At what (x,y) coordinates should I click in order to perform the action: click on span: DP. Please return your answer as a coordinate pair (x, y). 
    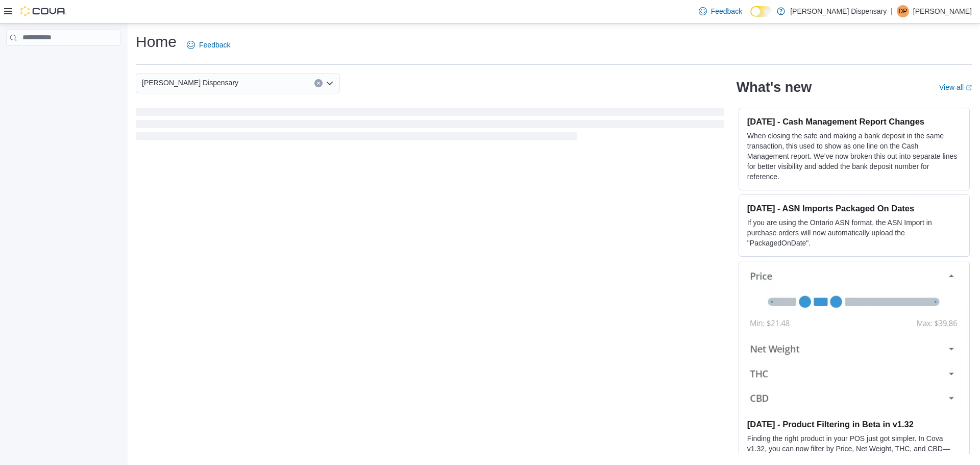
    Looking at the image, I should click on (903, 11).